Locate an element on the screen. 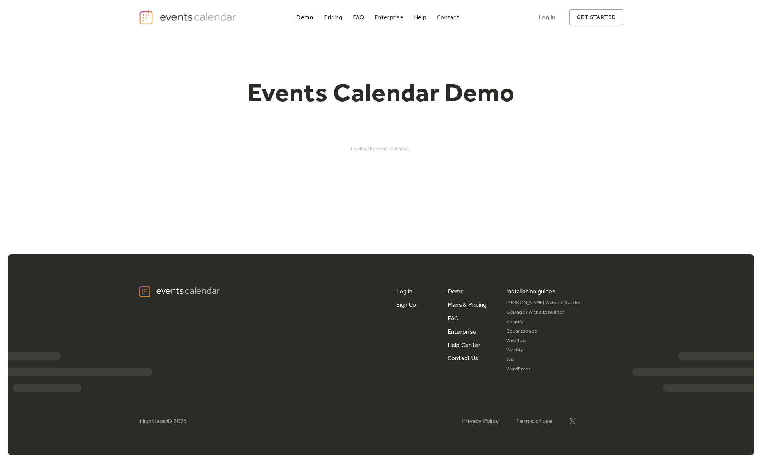  a: GoDaddy Website Builder is located at coordinates (544, 312).